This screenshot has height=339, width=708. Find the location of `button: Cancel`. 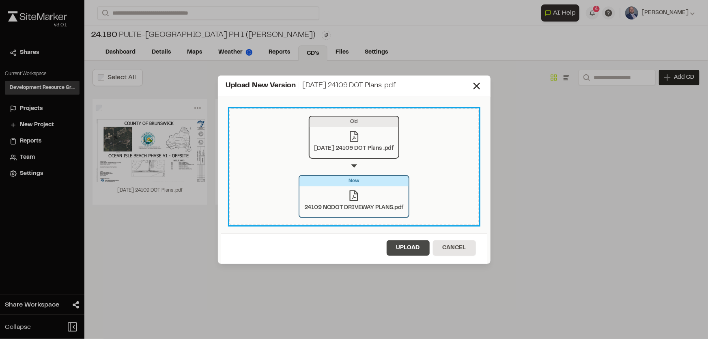

button: Cancel is located at coordinates (454, 248).